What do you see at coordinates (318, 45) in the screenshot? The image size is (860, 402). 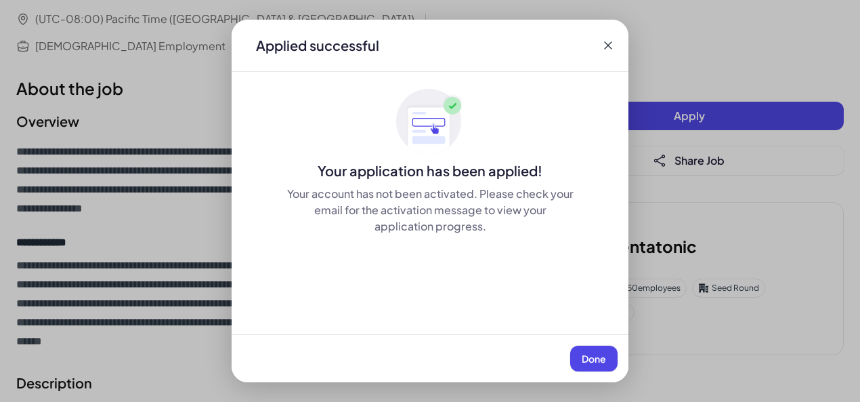 I see `div: Applied successful` at bounding box center [318, 45].